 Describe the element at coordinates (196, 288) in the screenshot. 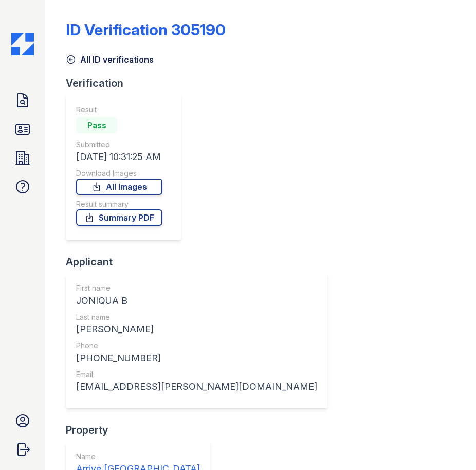

I see `div: First name` at that location.